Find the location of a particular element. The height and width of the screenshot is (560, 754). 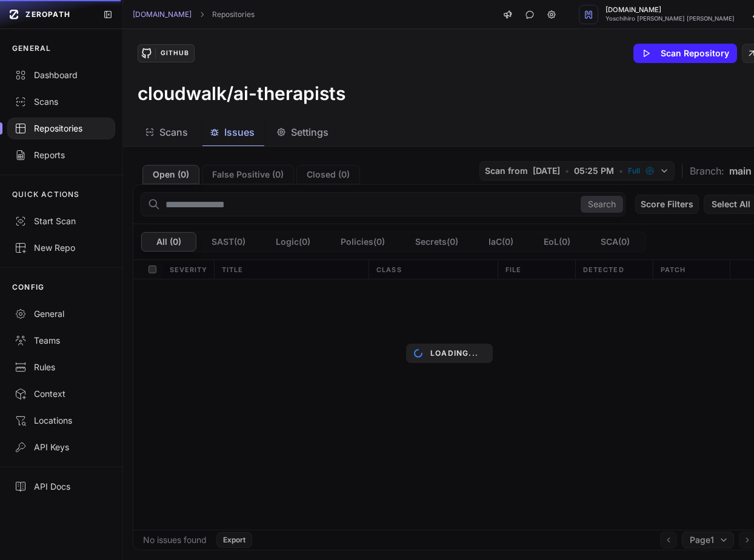

div: Repositories is located at coordinates (61, 128).